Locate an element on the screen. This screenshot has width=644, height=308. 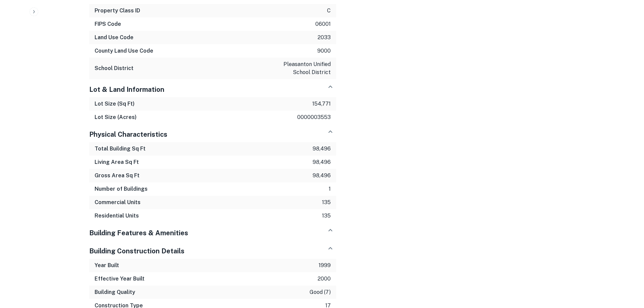
h6: Number of Buildings is located at coordinates (121, 189).